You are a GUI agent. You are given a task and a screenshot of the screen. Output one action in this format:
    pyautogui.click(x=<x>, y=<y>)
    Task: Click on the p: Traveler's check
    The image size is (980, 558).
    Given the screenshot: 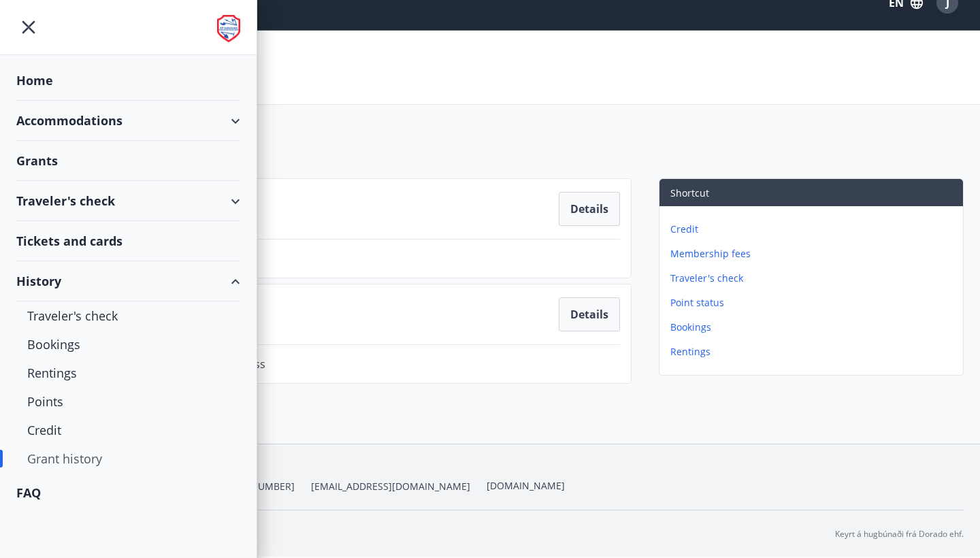 What is the action you would take?
    pyautogui.click(x=813, y=278)
    